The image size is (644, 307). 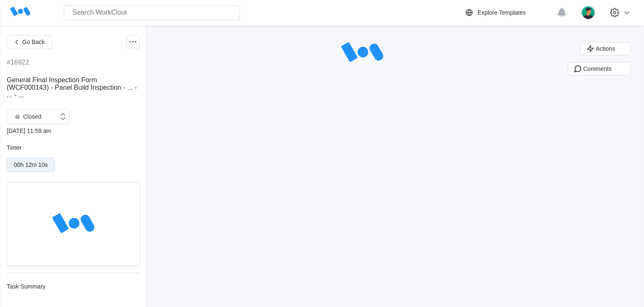 I want to click on button: Actions, so click(x=605, y=49).